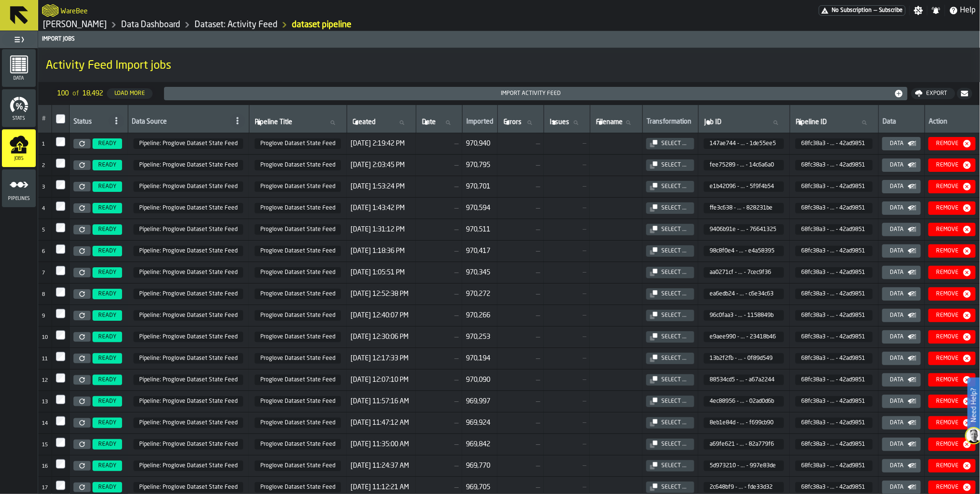 This screenshot has height=494, width=980. What do you see at coordinates (744, 444) in the screenshot?
I see `span: a69fe621-de6d-4c24-badb-b61182a779f6` at bounding box center [744, 444].